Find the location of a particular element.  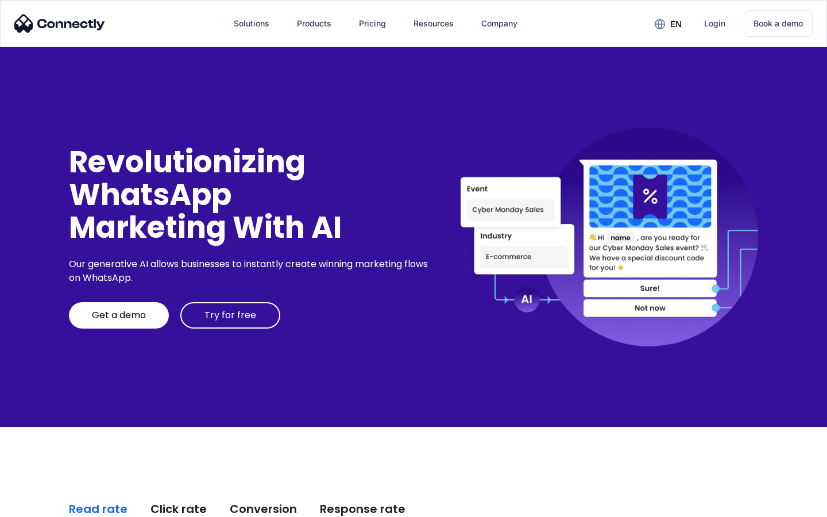

a: Get a demo is located at coordinates (119, 315).